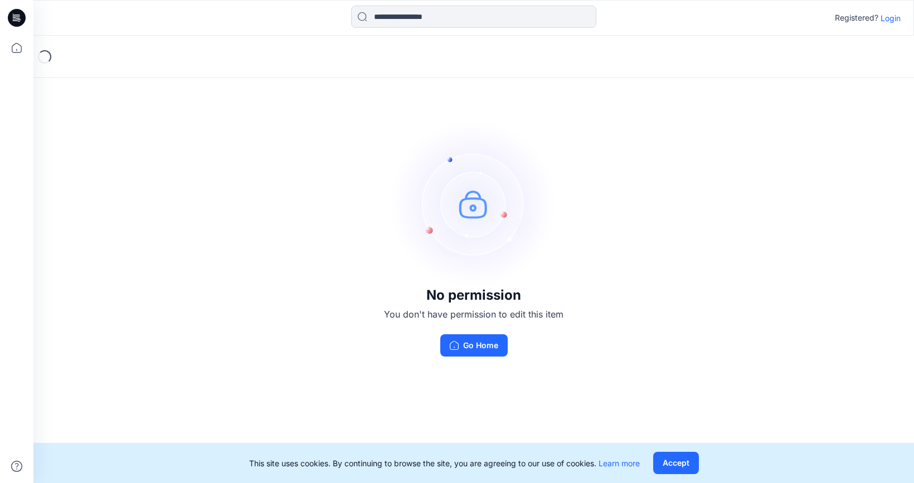 The height and width of the screenshot is (483, 914). Describe the element at coordinates (474, 314) in the screenshot. I see `p: You don't have permission to edit this item` at that location.